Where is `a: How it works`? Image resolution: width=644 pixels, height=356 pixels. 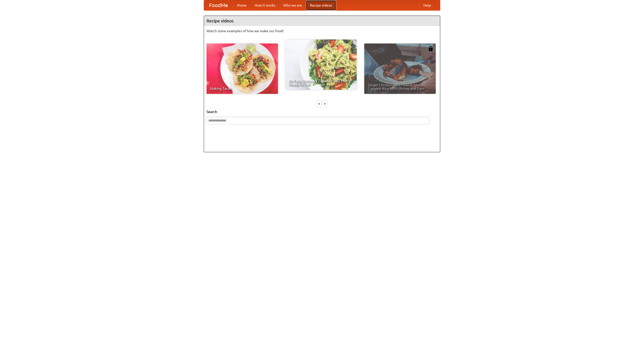 a: How it works is located at coordinates (265, 5).